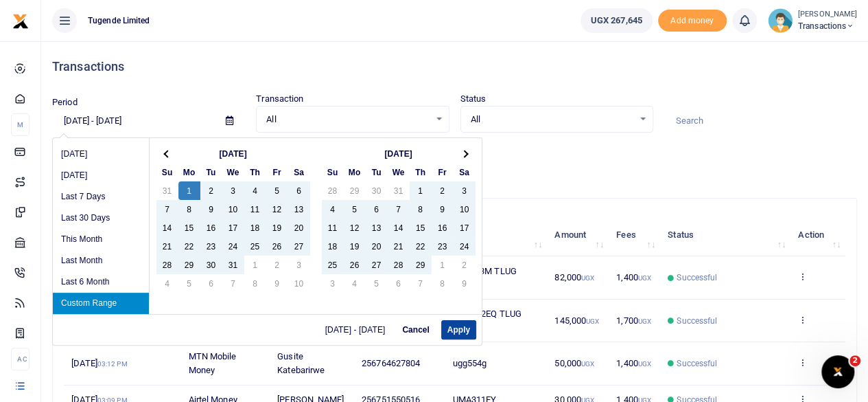 This screenshot has height=402, width=868. What do you see at coordinates (168, 227) in the screenshot?
I see `td: 14` at bounding box center [168, 227].